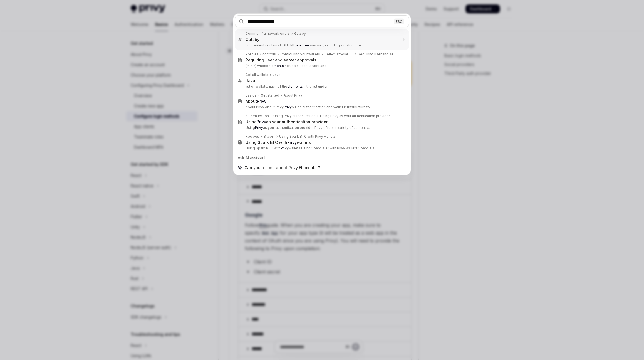 This screenshot has width=644, height=360. Describe the element at coordinates (339, 54) in the screenshot. I see `div: Self-custodial user wallets` at that location.